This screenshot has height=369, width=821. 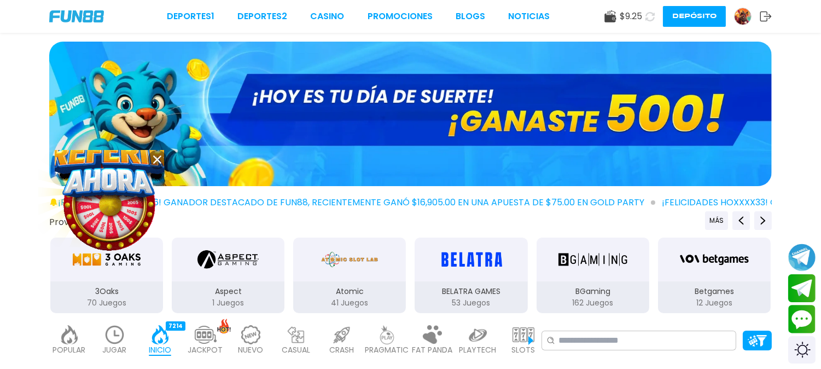 What do you see at coordinates (228, 291) in the screenshot?
I see `p: Aspect` at bounding box center [228, 291].